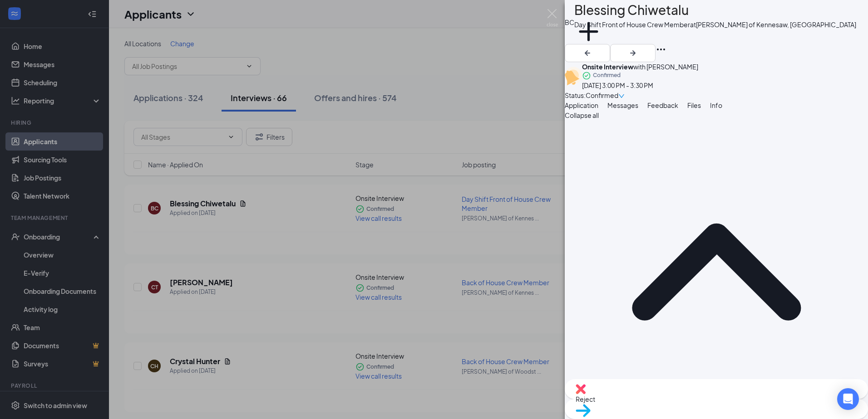  I want to click on span: Info, so click(716, 105).